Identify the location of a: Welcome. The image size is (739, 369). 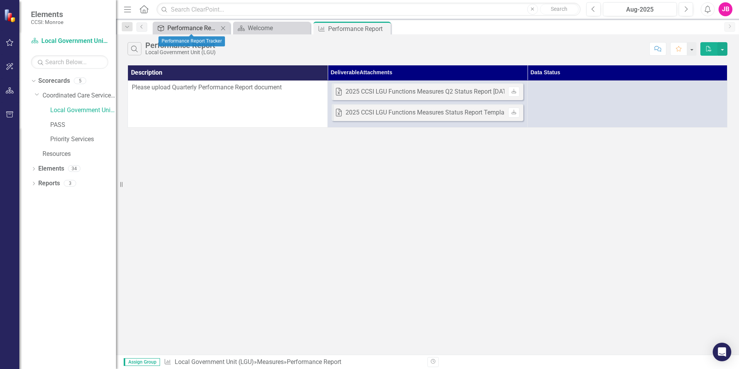
(272, 28).